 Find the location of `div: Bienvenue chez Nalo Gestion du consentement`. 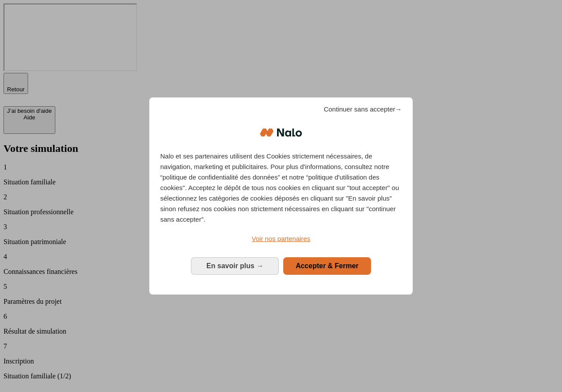

div: Bienvenue chez Nalo Gestion du consentement is located at coordinates (281, 196).